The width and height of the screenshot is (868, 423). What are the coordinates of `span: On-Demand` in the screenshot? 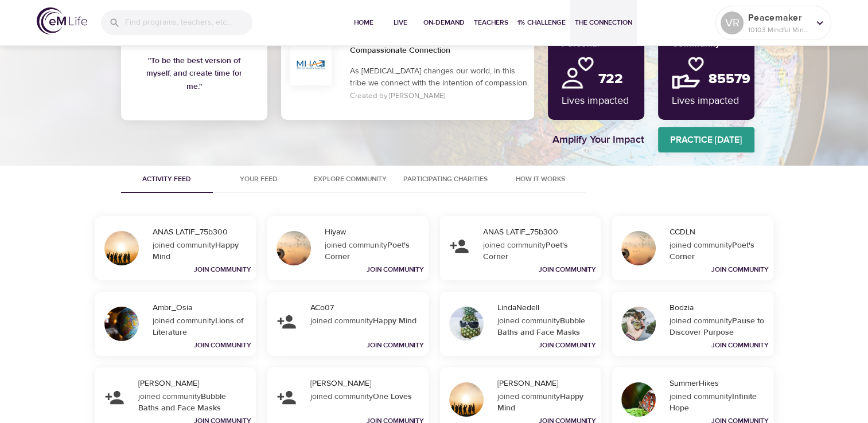 It's located at (444, 23).